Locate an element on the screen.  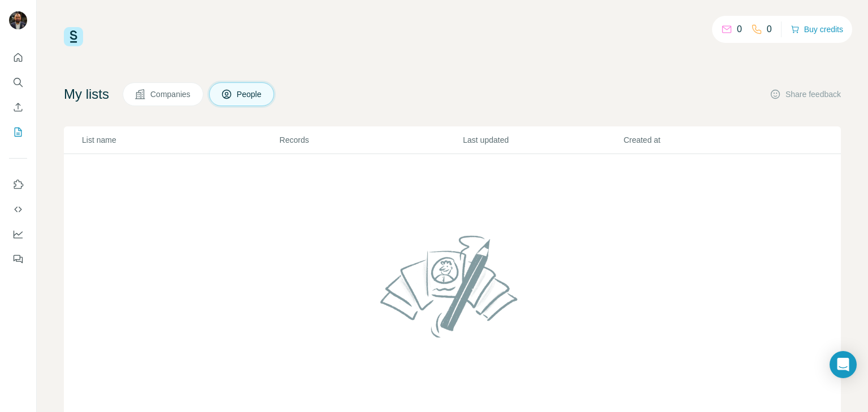
button: Share feedback is located at coordinates (805, 94).